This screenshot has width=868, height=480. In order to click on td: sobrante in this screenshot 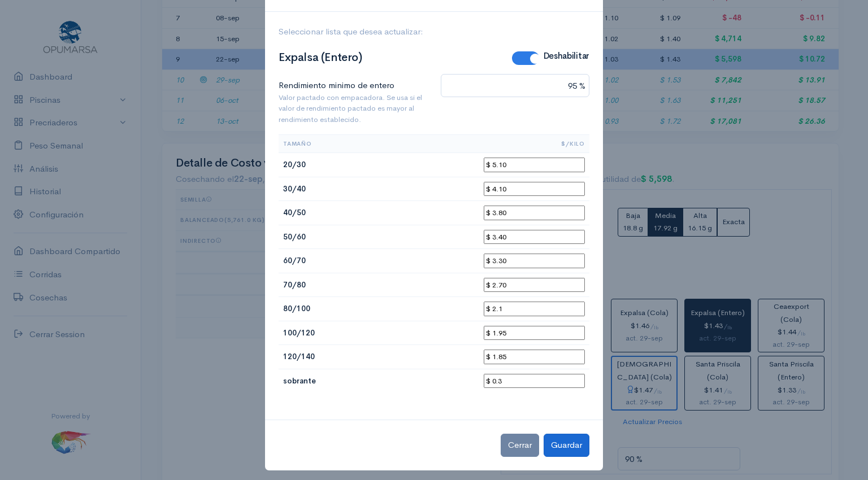, I will do `click(321, 380)`.